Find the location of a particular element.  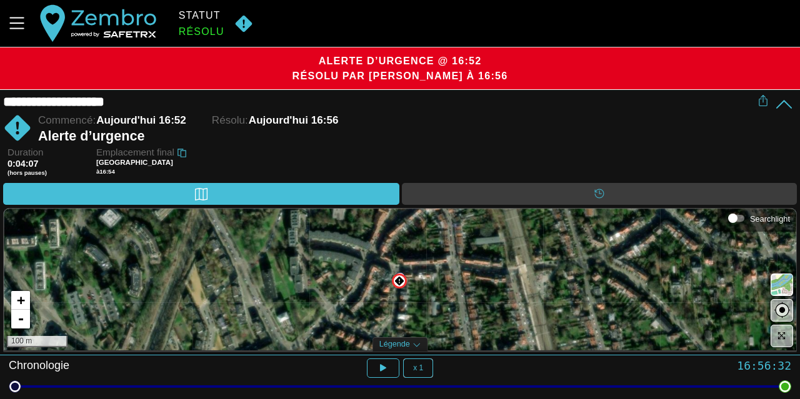

span: Légende is located at coordinates (394, 344).